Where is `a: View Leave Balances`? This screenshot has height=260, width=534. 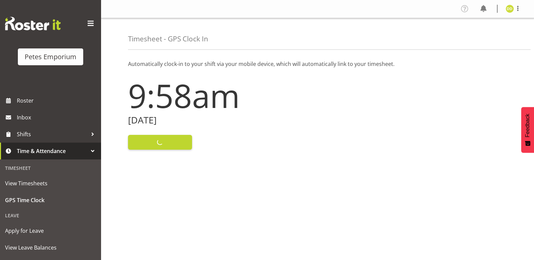 a: View Leave Balances is located at coordinates (50, 248).